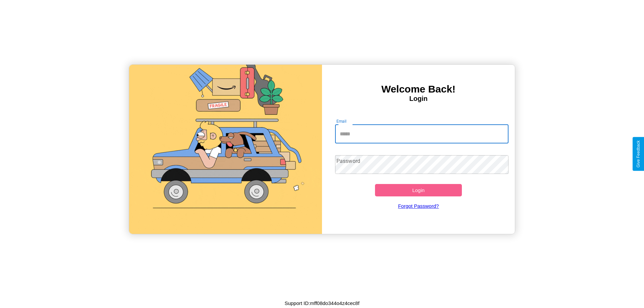 The image size is (644, 308). What do you see at coordinates (638, 154) in the screenshot?
I see `div: Give Feedback` at bounding box center [638, 154].